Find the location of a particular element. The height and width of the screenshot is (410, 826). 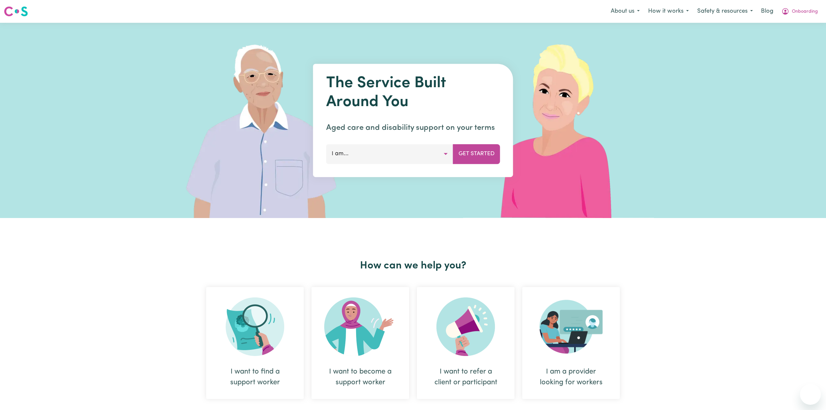

h1: The Service Built Around You is located at coordinates (413, 93).